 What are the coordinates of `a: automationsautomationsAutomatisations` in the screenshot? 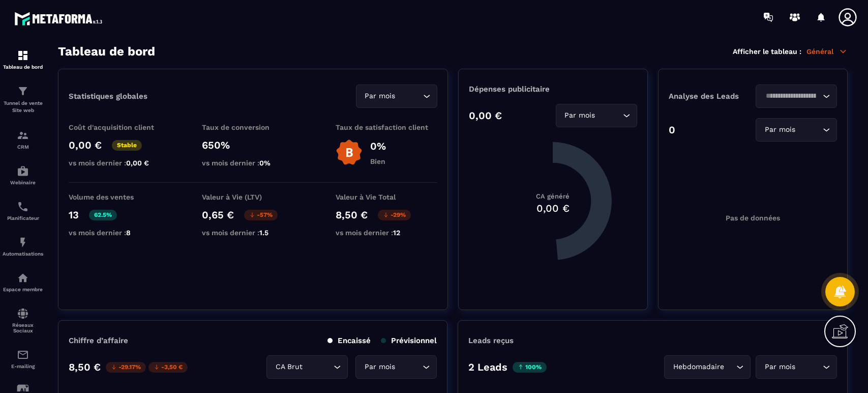 It's located at (23, 246).